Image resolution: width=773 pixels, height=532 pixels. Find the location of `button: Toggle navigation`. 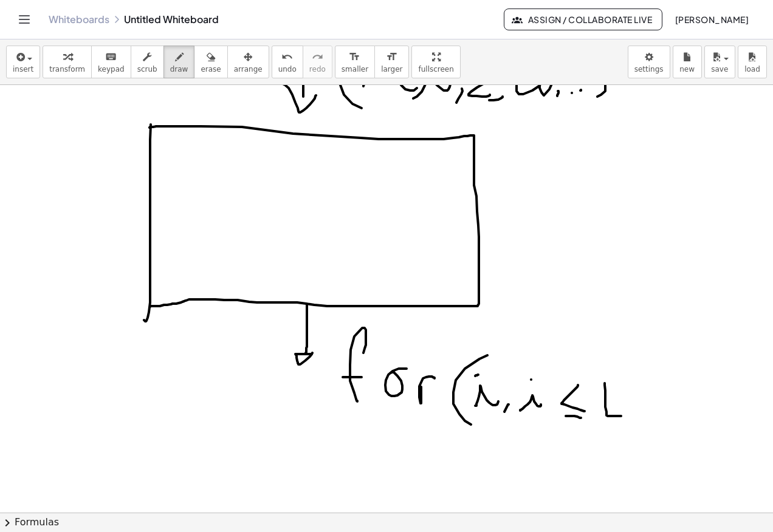

button: Toggle navigation is located at coordinates (24, 19).